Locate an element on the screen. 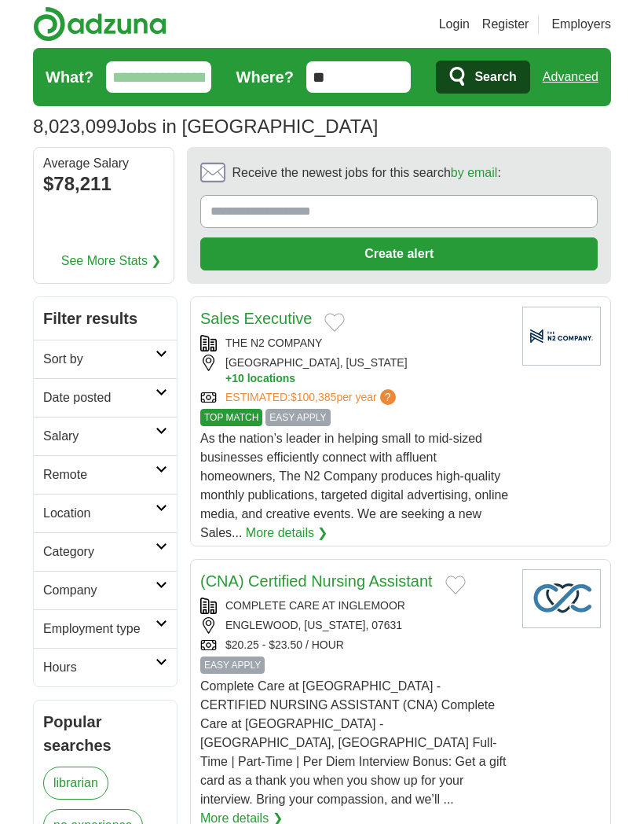 This screenshot has height=824, width=644. button: +10 locations is located at coordinates (368, 378).